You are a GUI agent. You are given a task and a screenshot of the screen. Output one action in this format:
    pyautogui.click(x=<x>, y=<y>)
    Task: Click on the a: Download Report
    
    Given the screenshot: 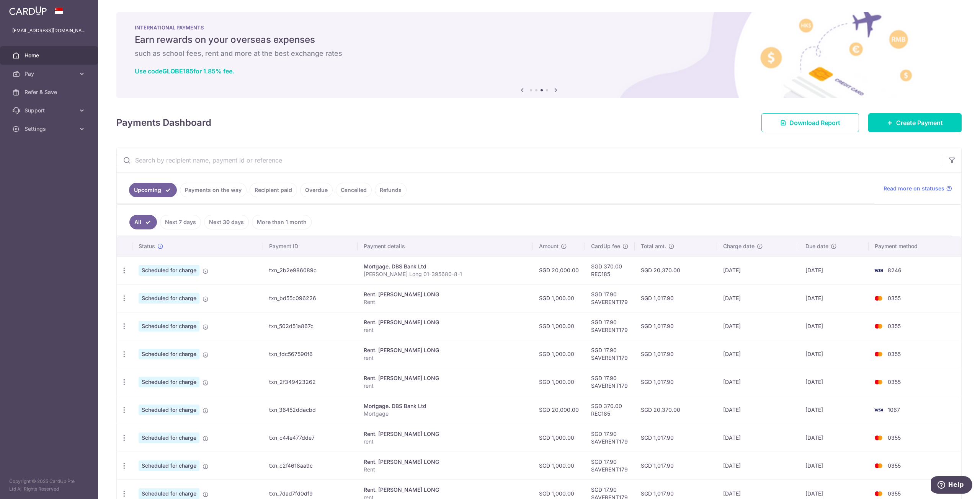 What is the action you would take?
    pyautogui.click(x=810, y=123)
    